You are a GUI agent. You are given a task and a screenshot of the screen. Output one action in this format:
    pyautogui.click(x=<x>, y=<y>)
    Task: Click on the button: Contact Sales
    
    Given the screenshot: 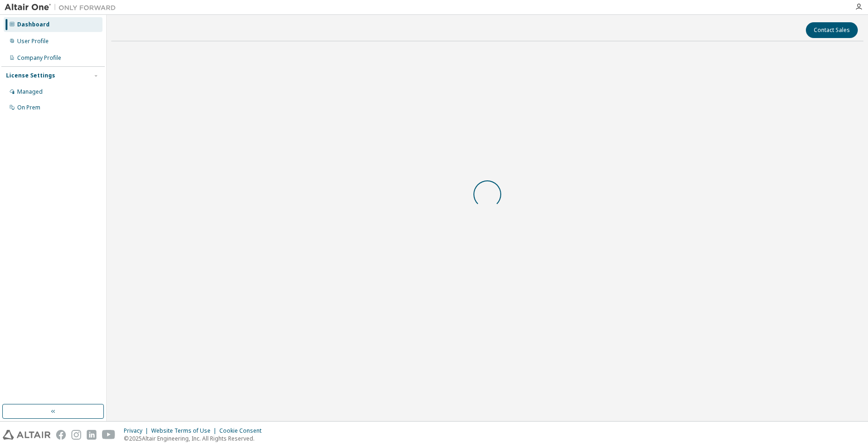 What is the action you would take?
    pyautogui.click(x=832, y=30)
    